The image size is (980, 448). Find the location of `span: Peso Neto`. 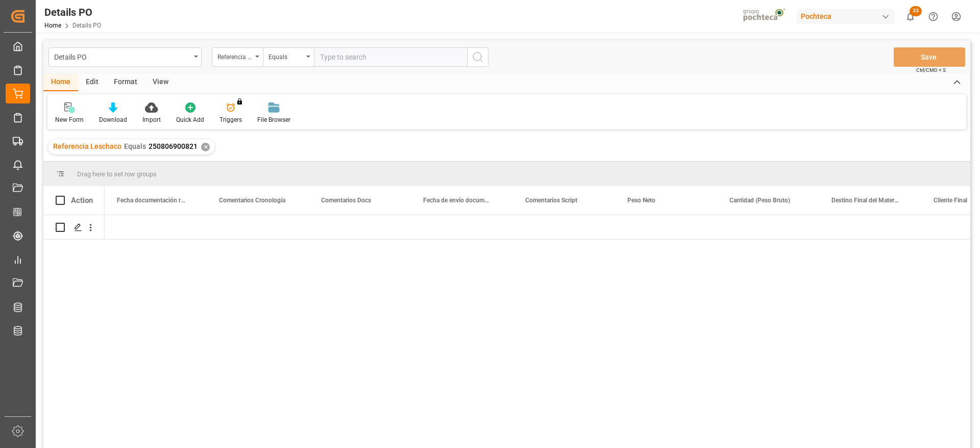

span: Peso Neto is located at coordinates (641, 201).